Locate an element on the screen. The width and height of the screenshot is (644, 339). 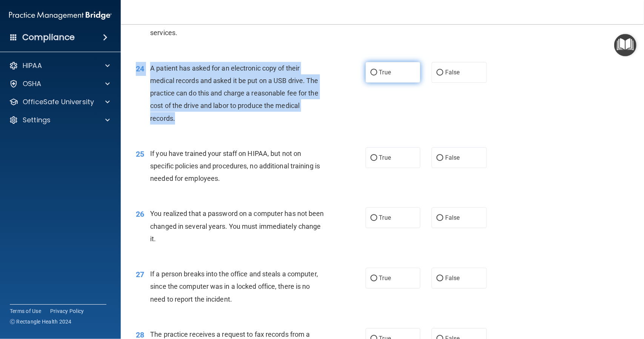
button: Open Resource Center is located at coordinates (625, 45).